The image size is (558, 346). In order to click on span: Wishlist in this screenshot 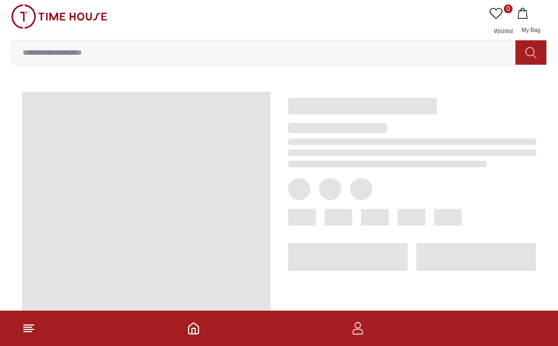, I will do `click(503, 31)`.